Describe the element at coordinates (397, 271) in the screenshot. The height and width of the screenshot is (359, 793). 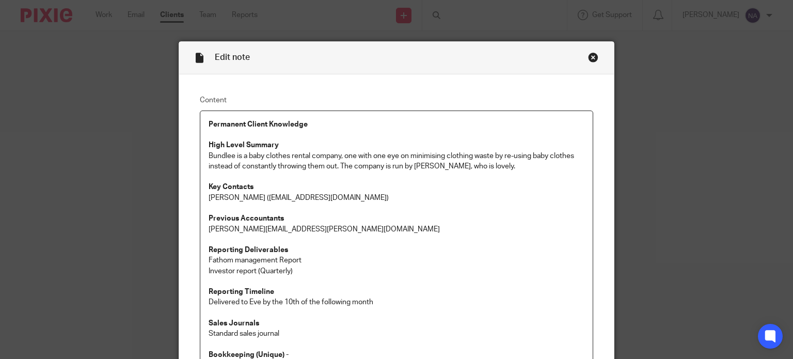
I see `p: Investor report (Quarterly)` at that location.